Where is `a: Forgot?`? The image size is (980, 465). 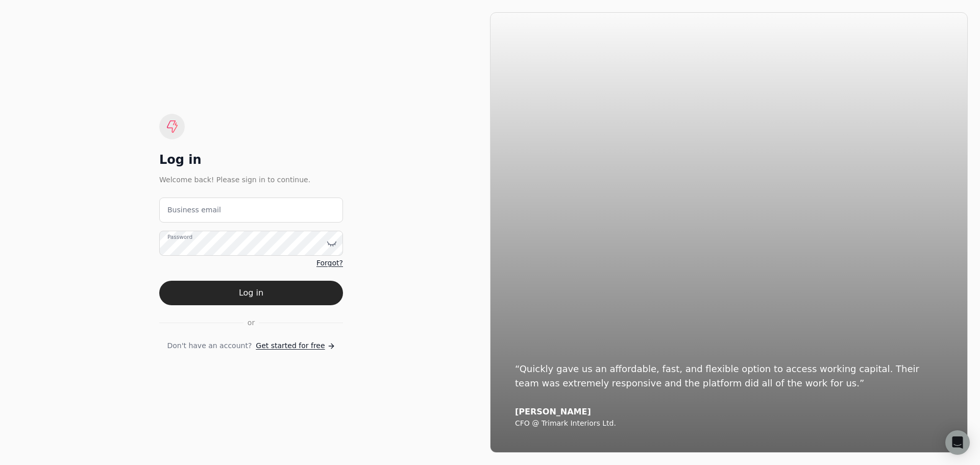
a: Forgot? is located at coordinates (330, 263).